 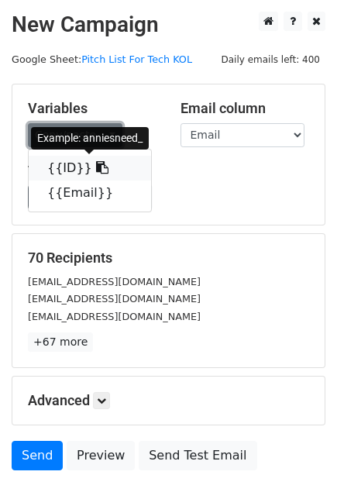 What do you see at coordinates (90, 138) in the screenshot?
I see `div: Example: anniesneed_` at bounding box center [90, 138].